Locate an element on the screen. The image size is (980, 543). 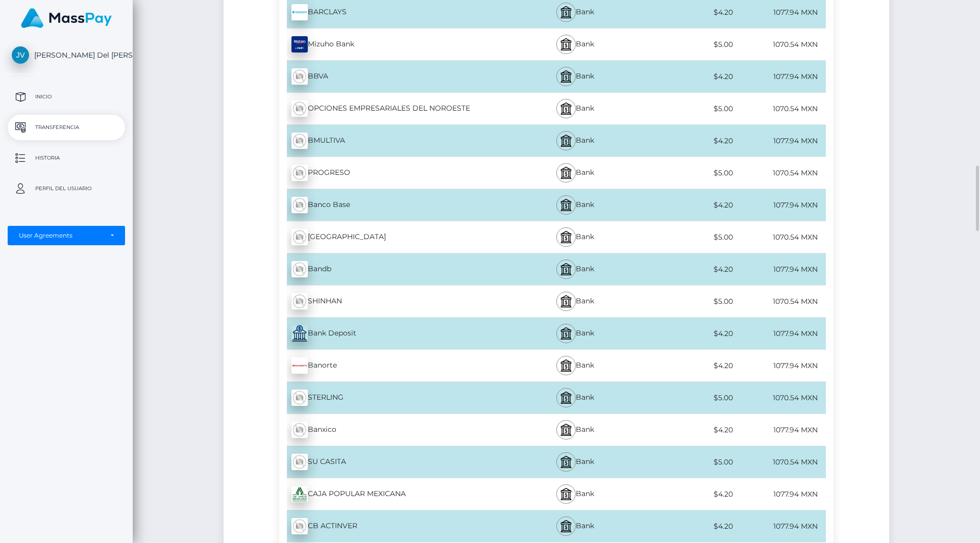
p: Transferencia is located at coordinates (67, 128).